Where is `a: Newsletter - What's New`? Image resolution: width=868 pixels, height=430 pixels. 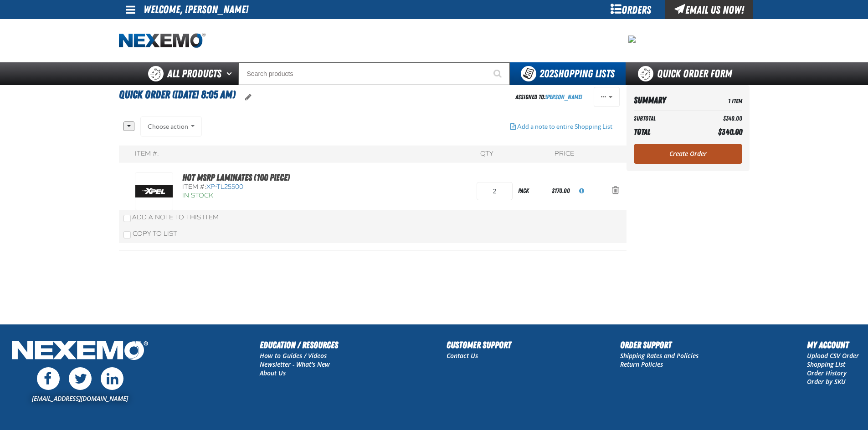 a: Newsletter - What's New is located at coordinates (295, 364).